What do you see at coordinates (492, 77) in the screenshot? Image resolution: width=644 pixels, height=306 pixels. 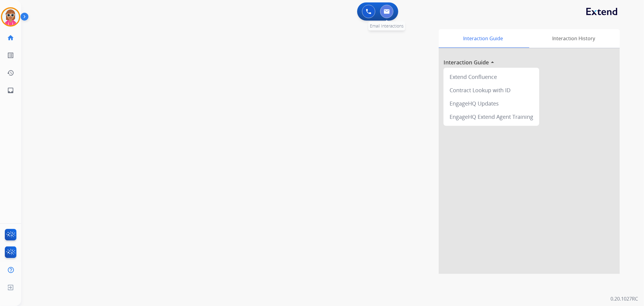 I see `div: Extend Confluence` at bounding box center [492, 77].